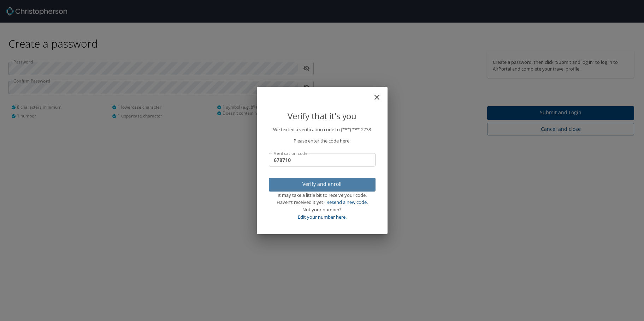  Describe the element at coordinates (322, 116) in the screenshot. I see `p: Verify that it's you` at that location.